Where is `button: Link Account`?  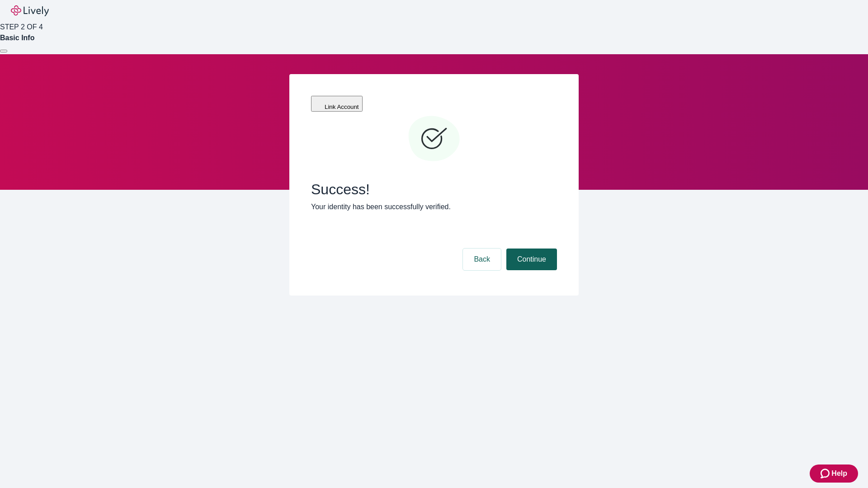
button: Link Account is located at coordinates (337, 104).